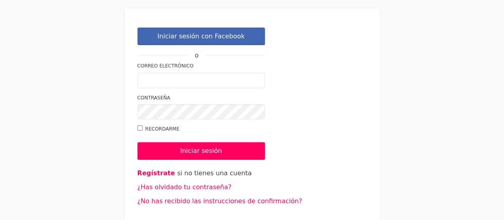  What do you see at coordinates (484, 200) in the screenshot?
I see `div: Widget de chat` at bounding box center [484, 200].